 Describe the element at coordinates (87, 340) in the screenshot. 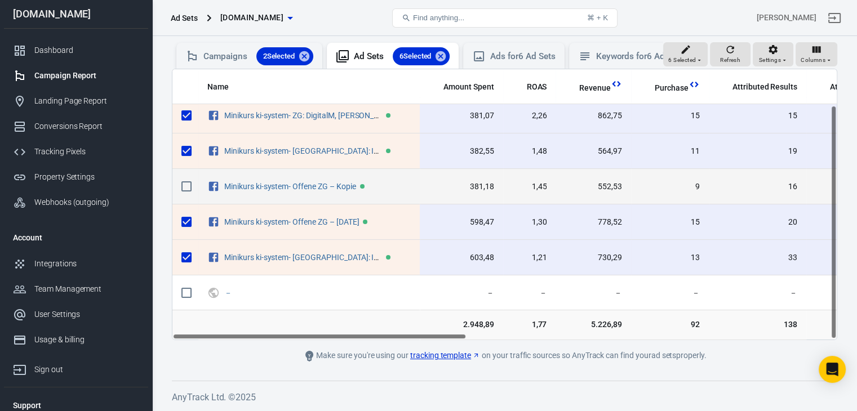

I see `div: Usage & billing` at that location.